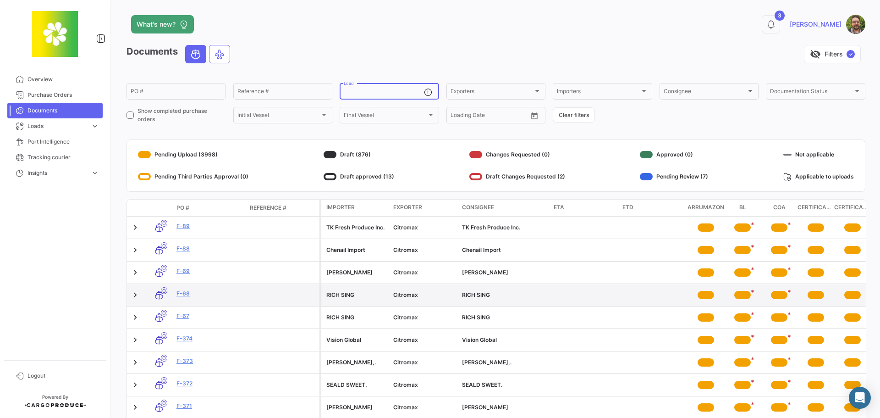 This screenshot has width=880, height=418. What do you see at coordinates (574, 115) in the screenshot?
I see `button: Clear filters` at bounding box center [574, 115].